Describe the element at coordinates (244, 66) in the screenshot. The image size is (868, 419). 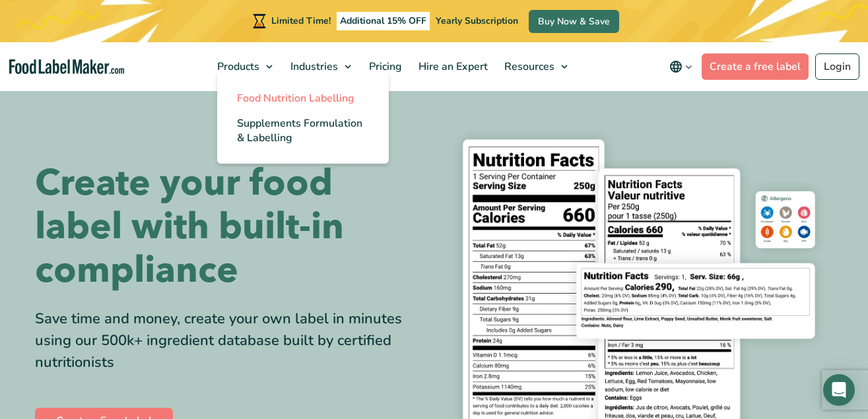
I see `a: Products` at that location.